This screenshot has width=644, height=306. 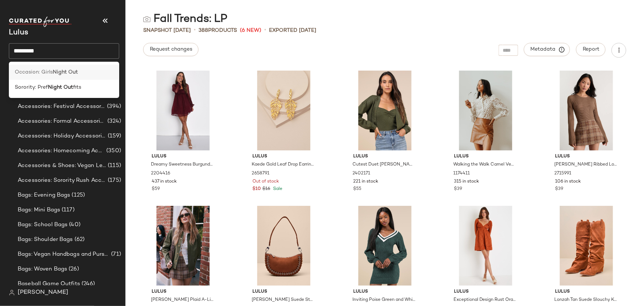 What do you see at coordinates (62, 136) in the screenshot?
I see `span: Accessories: Holiday Accessories` at bounding box center [62, 136].